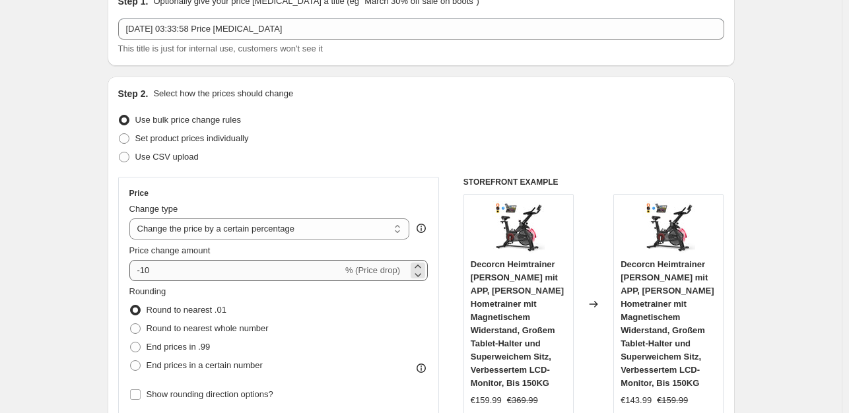 This screenshot has width=849, height=413. I want to click on span: Set product prices individually, so click(192, 138).